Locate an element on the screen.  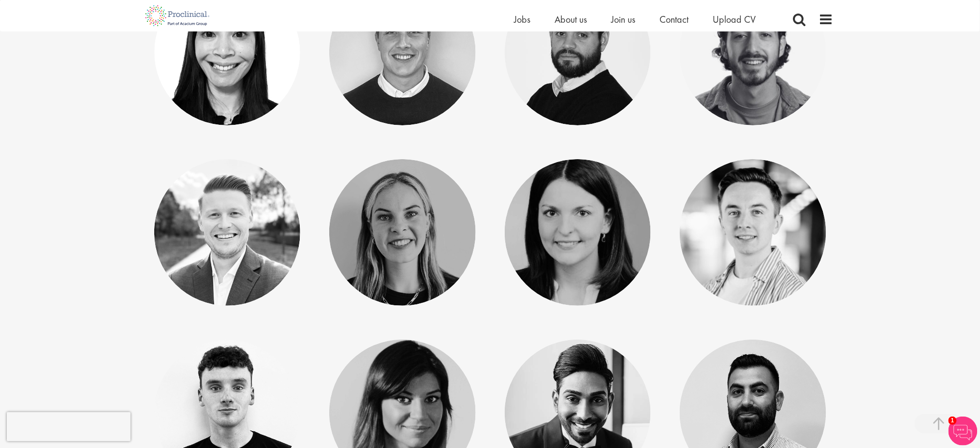
span: Join us is located at coordinates (624, 19).